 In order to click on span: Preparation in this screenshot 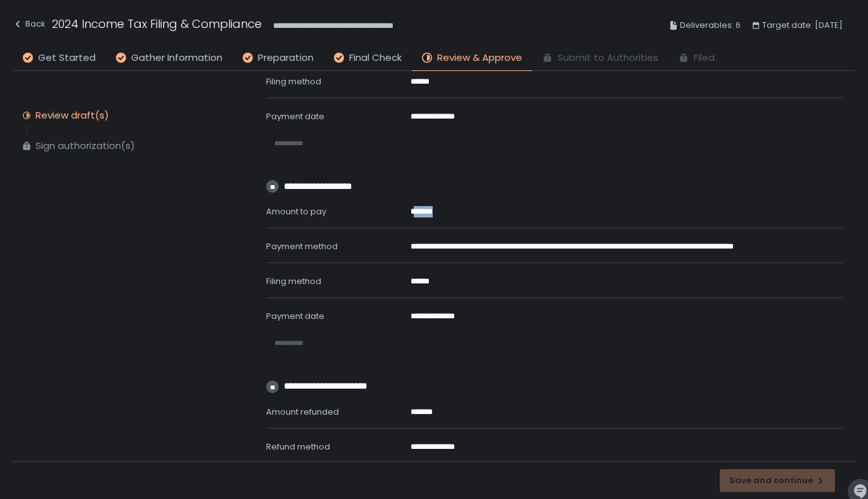, I will do `click(286, 57)`.